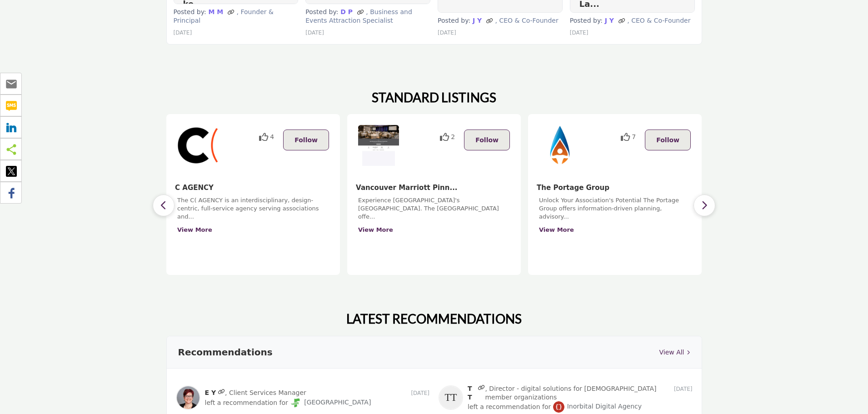 The image size is (868, 414). I want to click on a: Vancouver Marriott Pinn..., so click(406, 188).